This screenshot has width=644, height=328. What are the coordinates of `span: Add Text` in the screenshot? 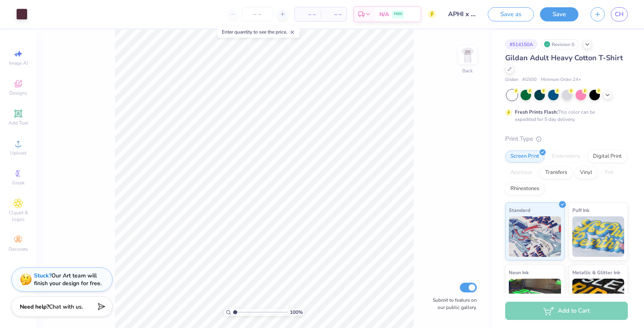 It's located at (18, 123).